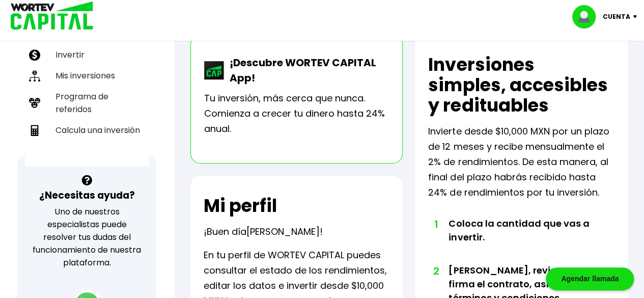 The image size is (644, 298). I want to click on p: ¡Descubre WORTEV CAPITAL App!, so click(307, 70).